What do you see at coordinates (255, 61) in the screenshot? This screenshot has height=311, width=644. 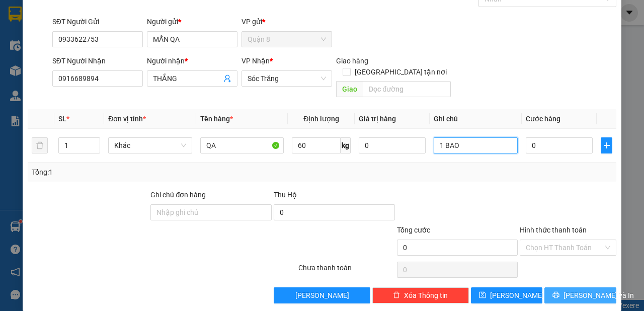 I see `span: VP Nhận` at bounding box center [255, 61].